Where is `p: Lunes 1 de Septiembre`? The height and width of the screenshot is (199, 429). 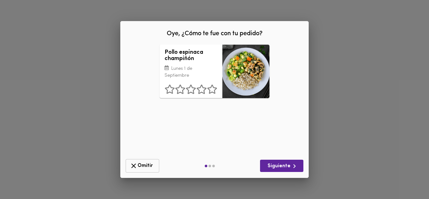 p: Lunes 1 de Septiembre is located at coordinates (191, 72).